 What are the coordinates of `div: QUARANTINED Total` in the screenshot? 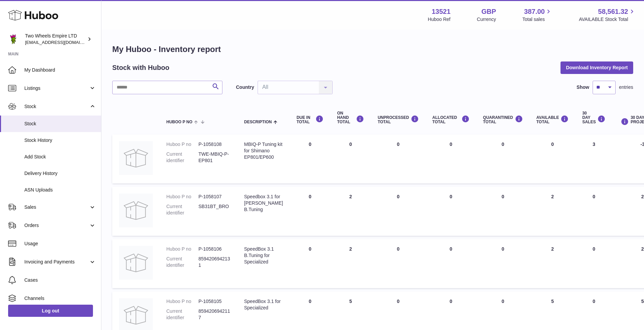 It's located at (503, 120).